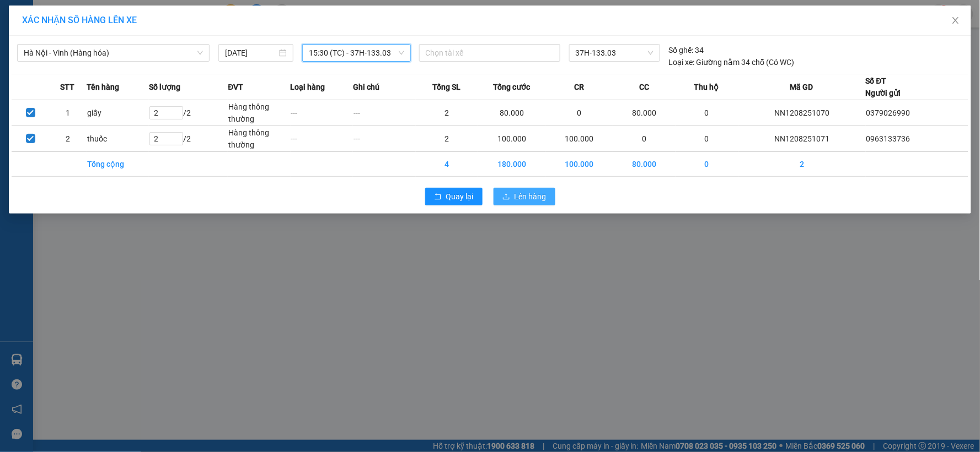 This screenshot has width=980, height=452. What do you see at coordinates (512, 87) in the screenshot?
I see `span: Tổng cước` at bounding box center [512, 87].